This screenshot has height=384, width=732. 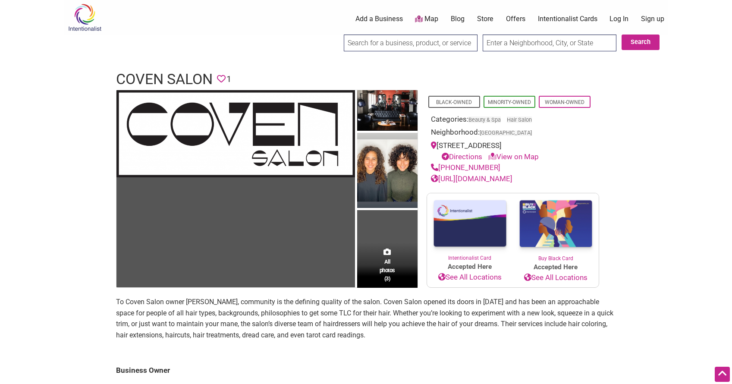 What do you see at coordinates (454, 102) in the screenshot?
I see `a: Black-Owned` at bounding box center [454, 102].